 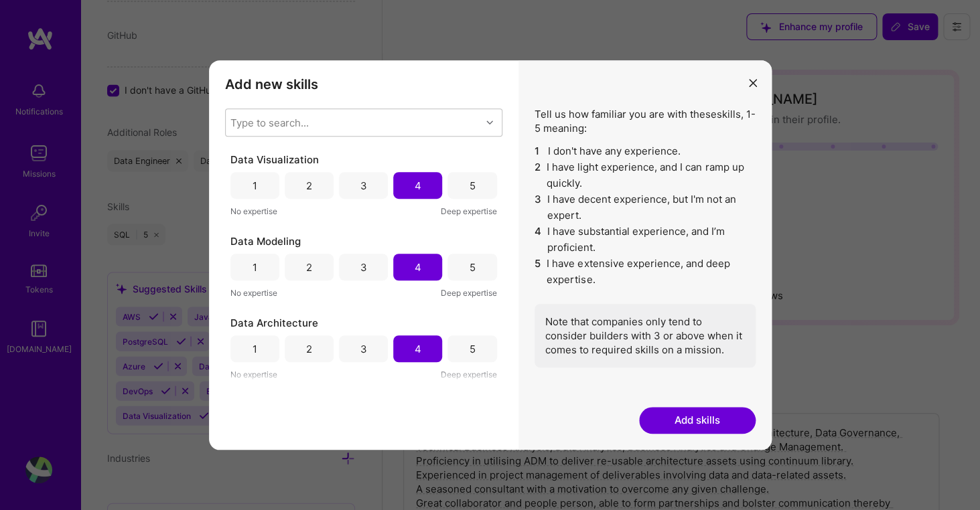 What do you see at coordinates (645, 272) in the screenshot?
I see `li: I have extensive experience, and deep expertise.` at bounding box center [645, 272].